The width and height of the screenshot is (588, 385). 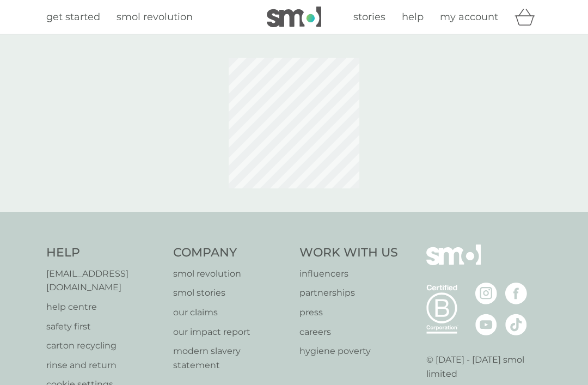 I want to click on a: careers, so click(x=348, y=332).